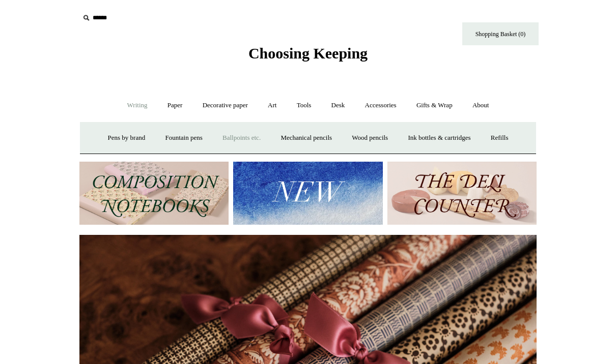 This screenshot has width=616, height=364. Describe the element at coordinates (439, 138) in the screenshot. I see `a: Ink bottles & cartridges` at that location.